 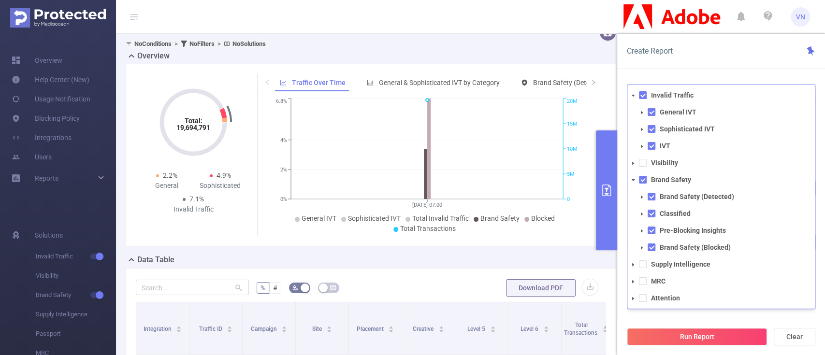 I want to click on a: Usage Notification, so click(x=51, y=99).